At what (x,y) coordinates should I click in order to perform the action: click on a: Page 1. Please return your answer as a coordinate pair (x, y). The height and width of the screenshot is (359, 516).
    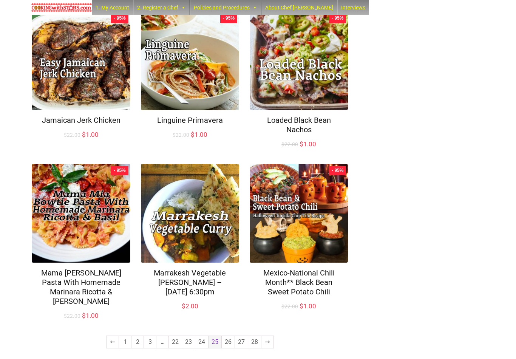
    Looking at the image, I should click on (125, 342).